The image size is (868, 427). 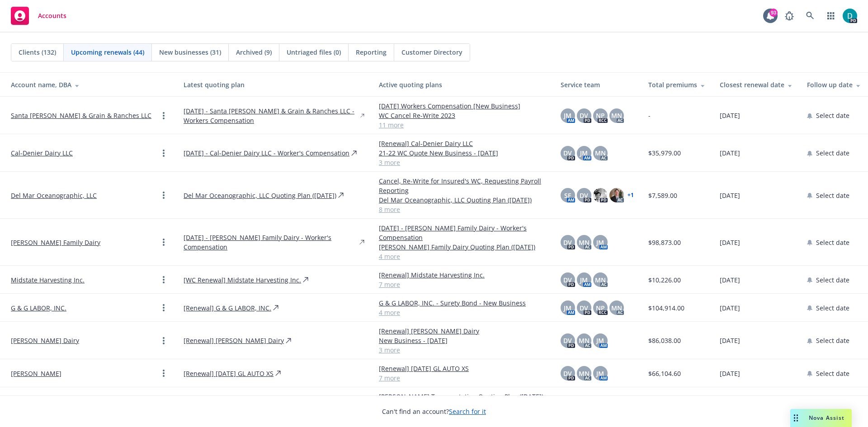 I want to click on a: 11 more, so click(x=463, y=125).